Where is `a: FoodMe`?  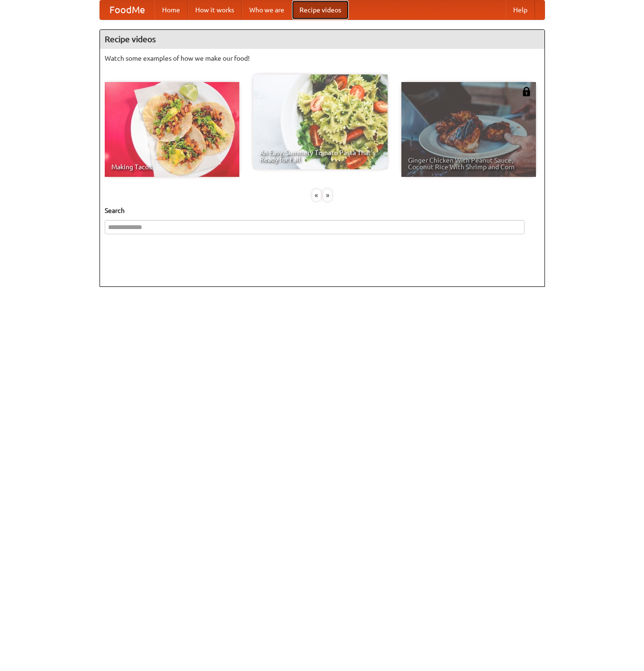 a: FoodMe is located at coordinates (127, 10).